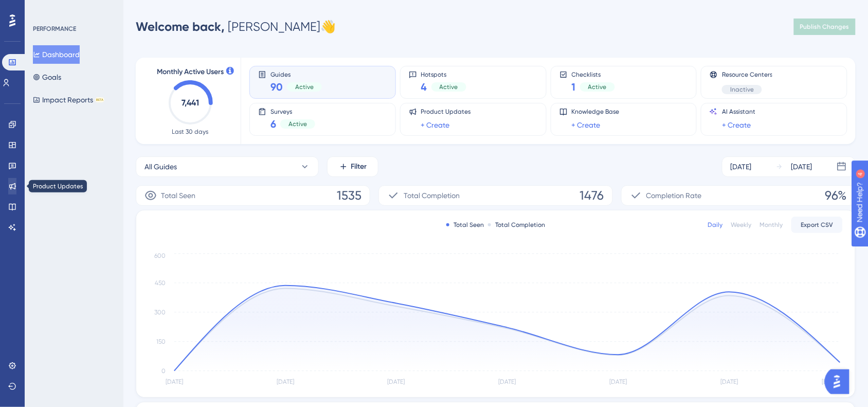  What do you see at coordinates (349, 196) in the screenshot?
I see `span: 1535` at bounding box center [349, 196].